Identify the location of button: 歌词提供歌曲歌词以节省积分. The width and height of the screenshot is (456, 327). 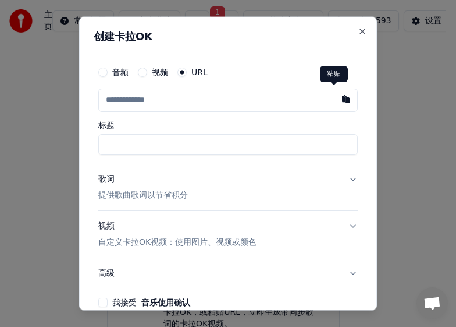
(228, 187).